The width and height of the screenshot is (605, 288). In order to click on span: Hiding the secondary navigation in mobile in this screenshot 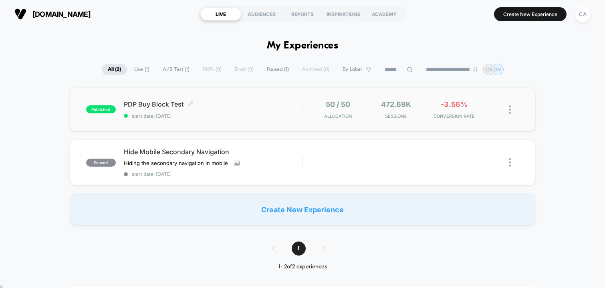, I will do `click(176, 163)`.